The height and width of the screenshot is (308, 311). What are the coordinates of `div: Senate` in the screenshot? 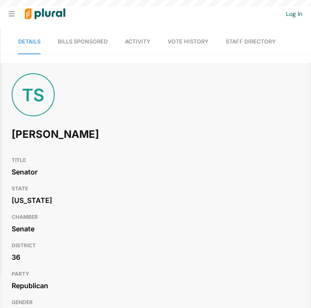 It's located at (156, 229).